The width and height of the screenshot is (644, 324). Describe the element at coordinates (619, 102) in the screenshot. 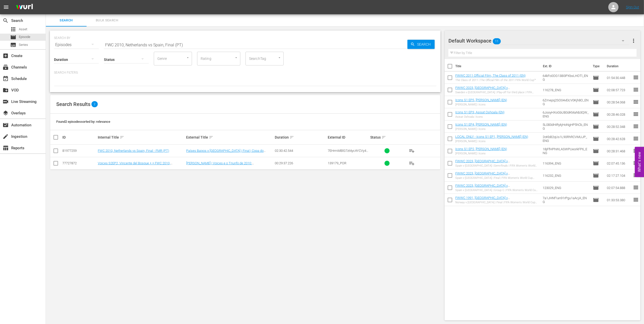

I see `td: 00:28:54.068` at that location.